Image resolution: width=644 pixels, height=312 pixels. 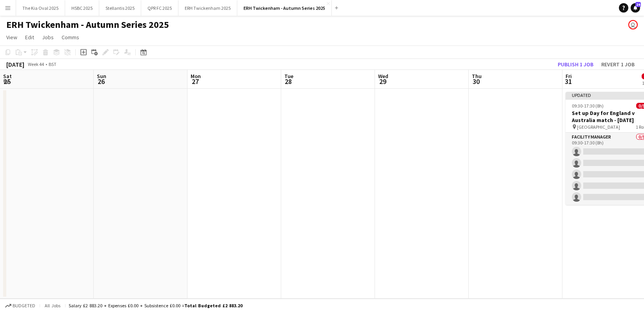 I want to click on span: Tue, so click(x=288, y=76).